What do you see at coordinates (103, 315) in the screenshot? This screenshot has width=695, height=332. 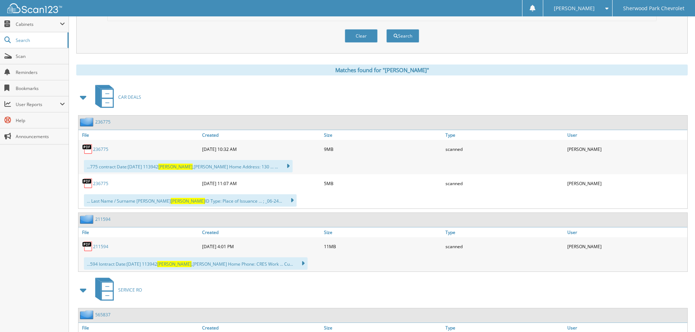 I see `a: 565837` at bounding box center [103, 315].